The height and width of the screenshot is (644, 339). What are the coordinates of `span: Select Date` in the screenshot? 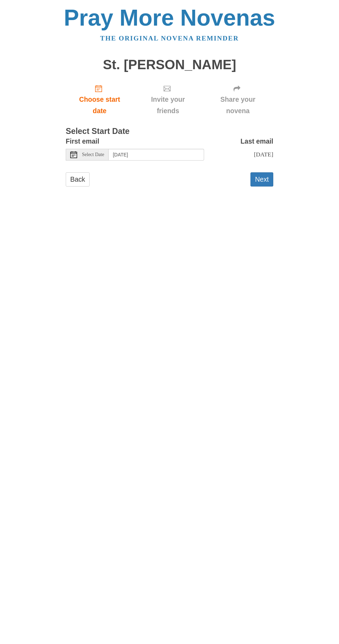 It's located at (93, 155).